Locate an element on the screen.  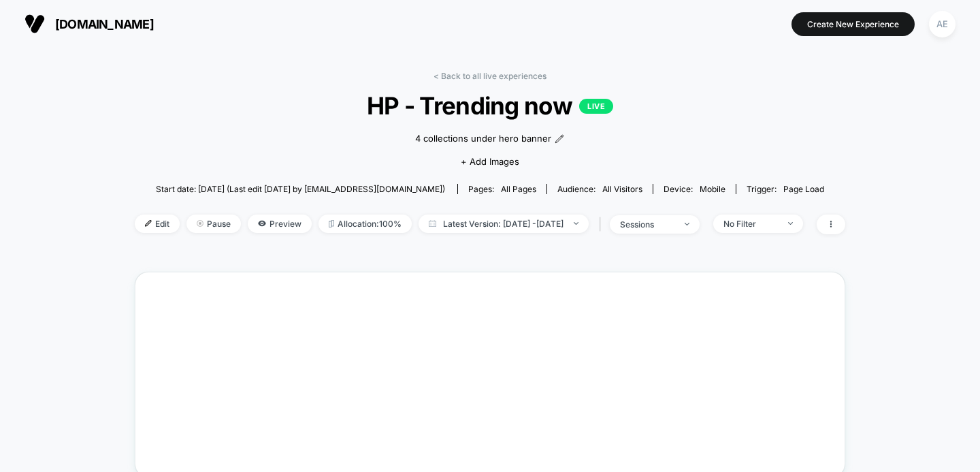
img: Visually logo is located at coordinates (34, 24).